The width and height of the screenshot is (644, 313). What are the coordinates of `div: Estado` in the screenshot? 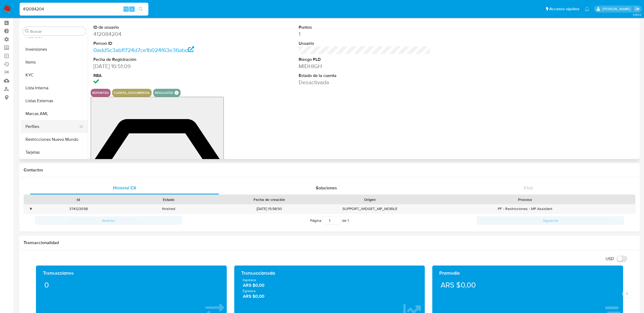 It's located at (168, 200).